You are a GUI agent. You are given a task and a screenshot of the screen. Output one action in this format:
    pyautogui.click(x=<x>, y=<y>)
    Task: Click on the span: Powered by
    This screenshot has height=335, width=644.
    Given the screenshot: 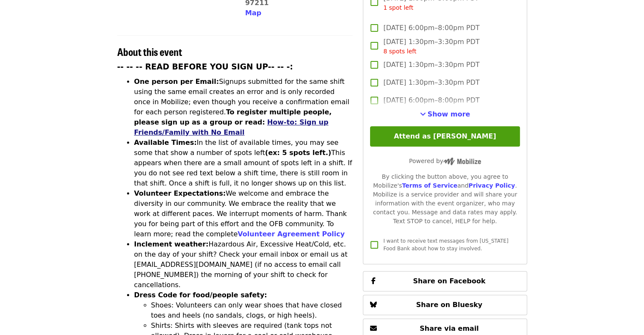 What is the action you would take?
    pyautogui.click(x=445, y=161)
    